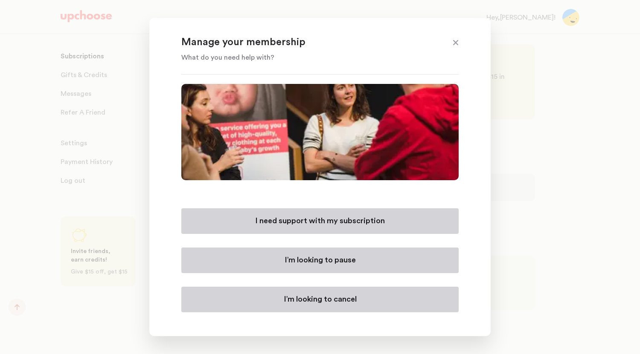 The image size is (640, 354). I want to click on p: I need support with my subscription, so click(320, 221).